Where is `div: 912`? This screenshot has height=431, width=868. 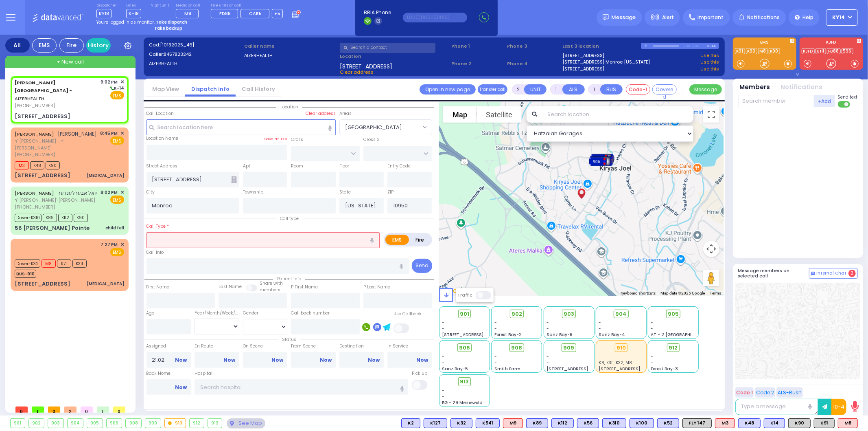 div: 912 is located at coordinates (196, 423).